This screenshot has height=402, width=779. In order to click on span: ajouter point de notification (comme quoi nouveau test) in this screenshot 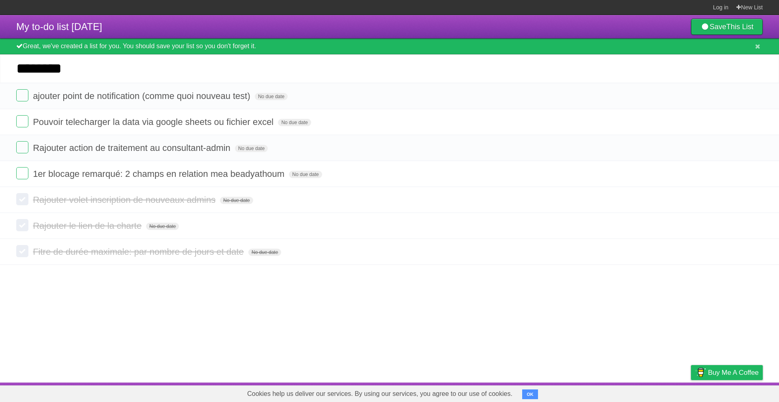, I will do `click(142, 96)`.